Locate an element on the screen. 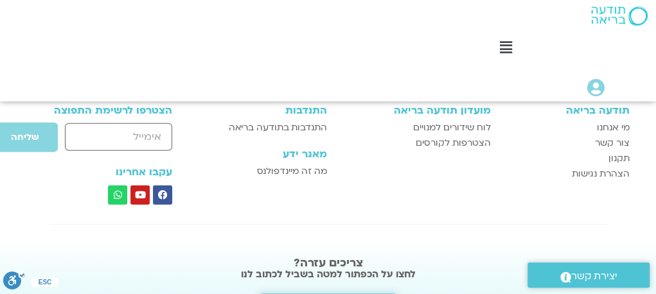  span: תקנון is located at coordinates (618, 159).